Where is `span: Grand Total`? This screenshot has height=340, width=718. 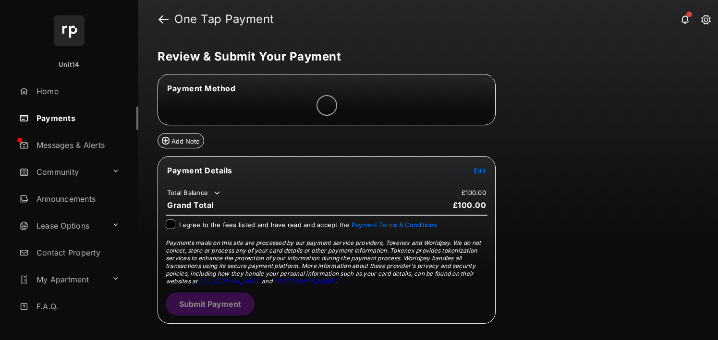
span: Grand Total is located at coordinates (190, 205).